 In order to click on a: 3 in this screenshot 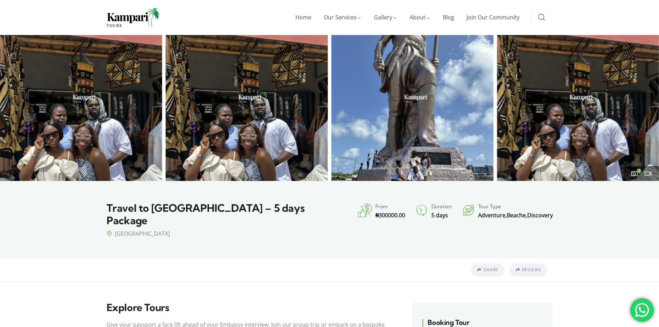, I will do `click(635, 174)`.